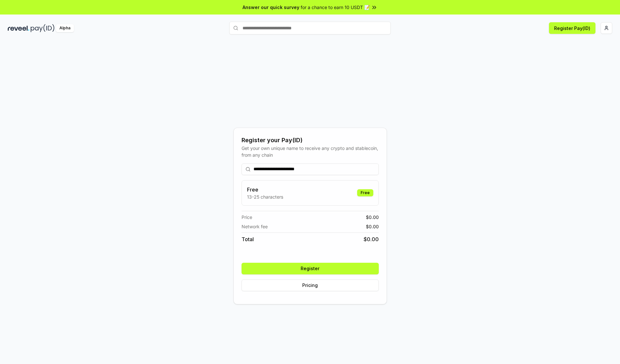  I want to click on img: reveel_dark, so click(19, 28).